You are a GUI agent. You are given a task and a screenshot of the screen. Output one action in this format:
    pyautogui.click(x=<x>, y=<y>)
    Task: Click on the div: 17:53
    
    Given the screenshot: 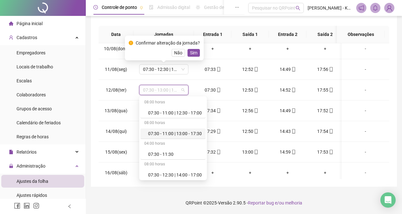 What is the action you would take?
    pyautogui.click(x=325, y=152)
    